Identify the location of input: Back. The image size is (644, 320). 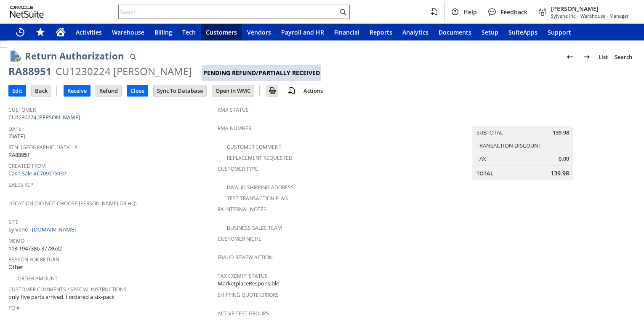
(41, 91).